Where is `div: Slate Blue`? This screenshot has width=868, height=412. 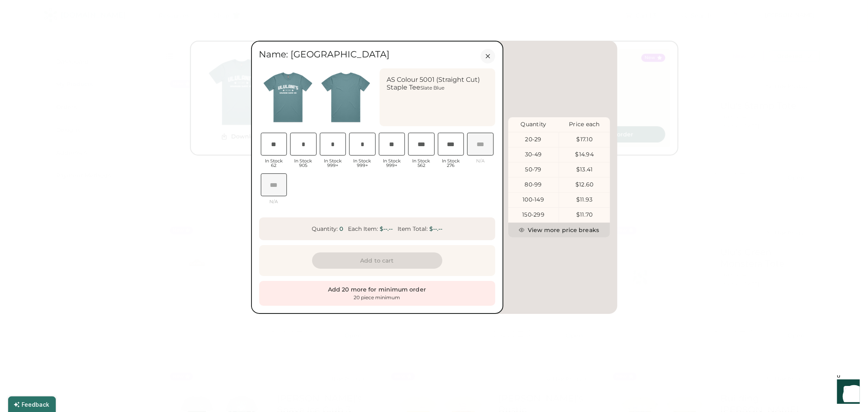 div: Slate Blue is located at coordinates (438, 87).